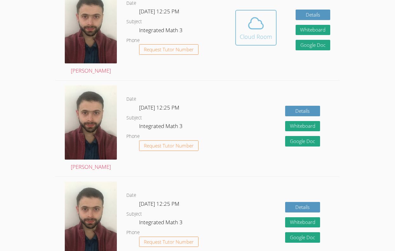  What do you see at coordinates (91, 122) in the screenshot?
I see `img: avatar.png` at bounding box center [91, 122].